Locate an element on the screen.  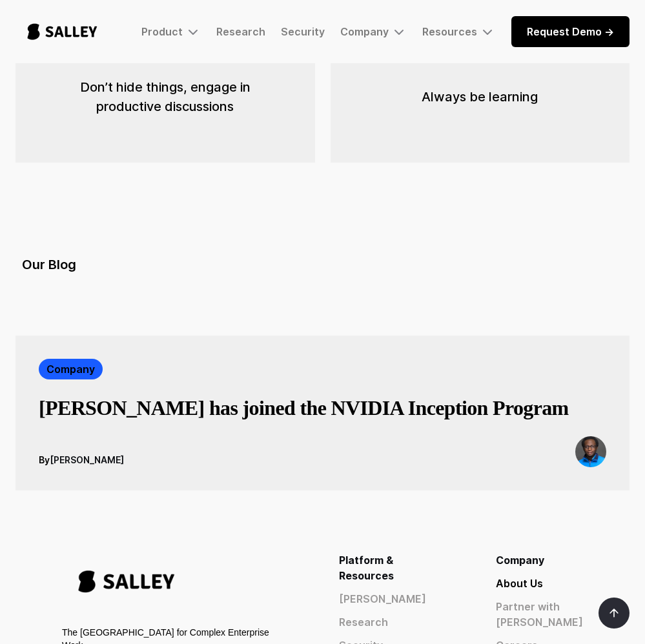
a: home is located at coordinates (62, 32).